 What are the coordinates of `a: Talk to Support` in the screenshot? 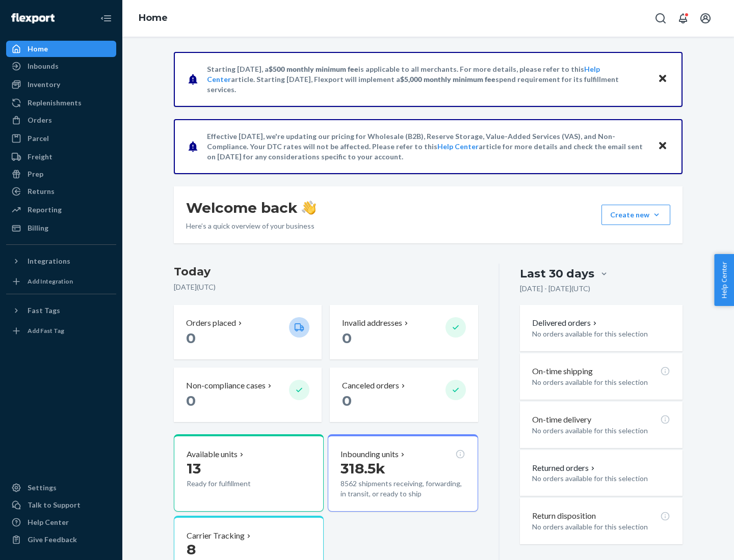 It's located at (61, 505).